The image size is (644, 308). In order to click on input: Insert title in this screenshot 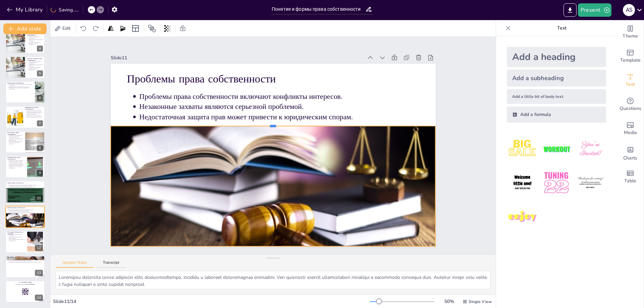, I will do `click(319, 9)`.